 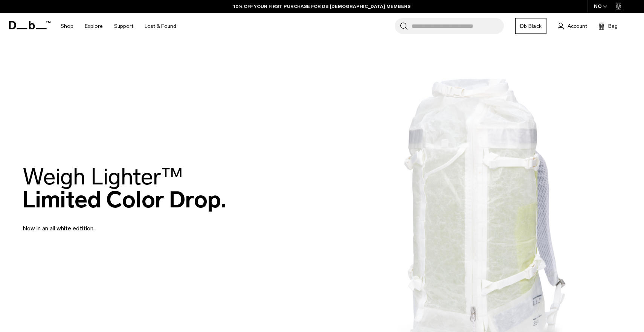 What do you see at coordinates (118, 26) in the screenshot?
I see `nav: Main Navigation` at bounding box center [118, 26].